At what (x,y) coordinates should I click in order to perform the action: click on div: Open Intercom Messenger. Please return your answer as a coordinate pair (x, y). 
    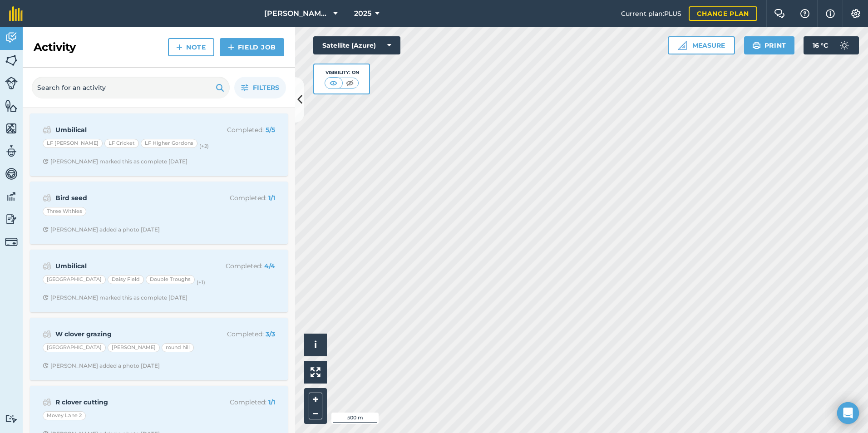
    Looking at the image, I should click on (848, 413).